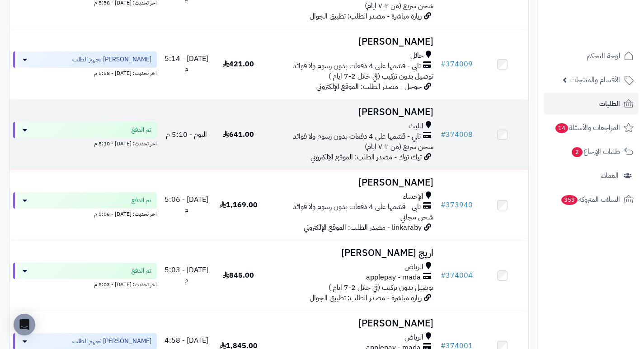  What do you see at coordinates (591, 128) in the screenshot?
I see `a: المراجعات والأسئلة14` at bounding box center [591, 128].